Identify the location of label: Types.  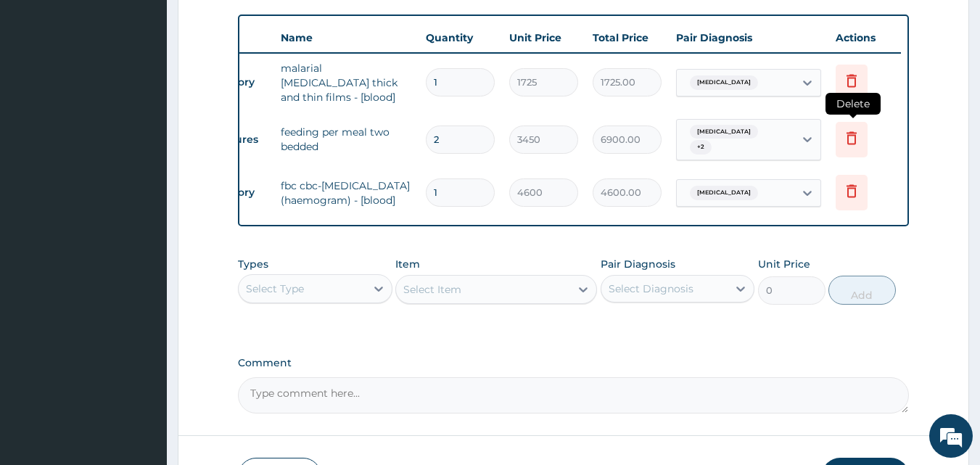
(253, 264).